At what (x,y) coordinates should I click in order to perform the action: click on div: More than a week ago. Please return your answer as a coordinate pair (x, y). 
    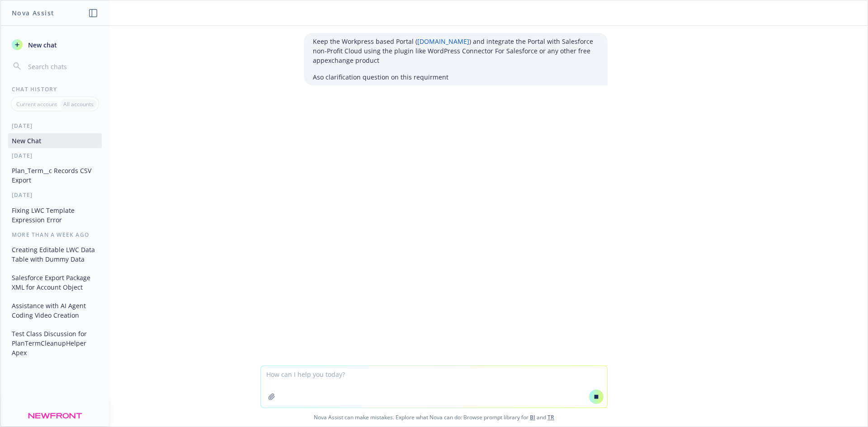
    Looking at the image, I should click on (55, 234).